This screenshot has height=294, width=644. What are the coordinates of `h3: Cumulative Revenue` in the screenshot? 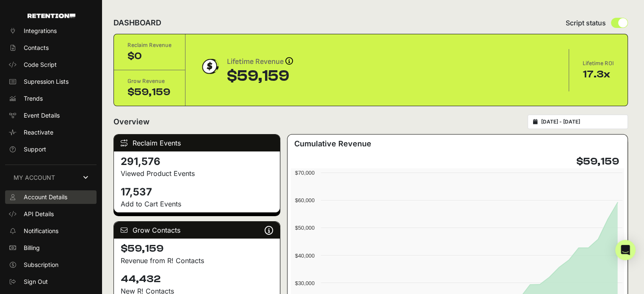 It's located at (333, 144).